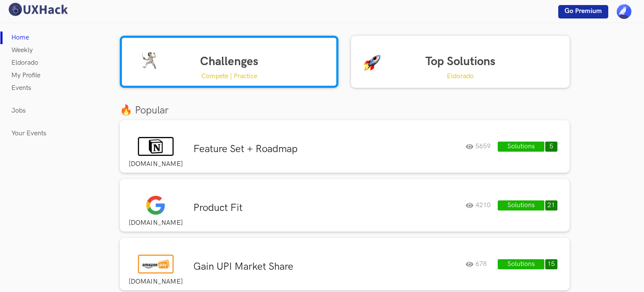 This screenshot has height=292, width=644. Describe the element at coordinates (155, 205) in the screenshot. I see `img: Google_logo_0208241137` at that location.